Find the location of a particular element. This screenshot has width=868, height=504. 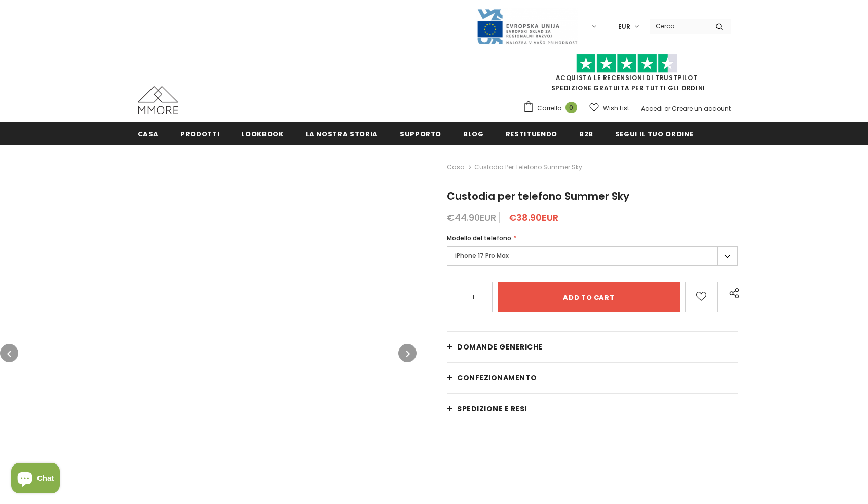

span: Prodotti is located at coordinates (199, 134).